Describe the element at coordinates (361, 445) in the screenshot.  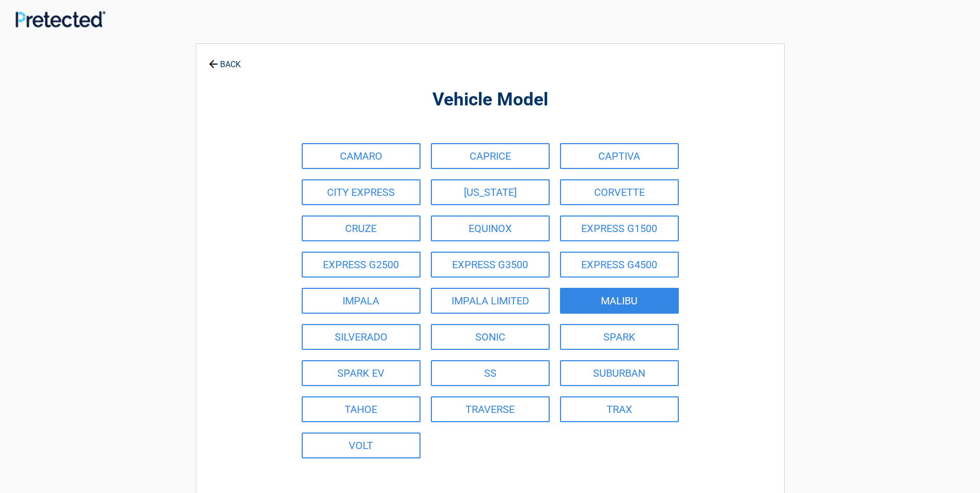
I see `a: VOLT` at that location.